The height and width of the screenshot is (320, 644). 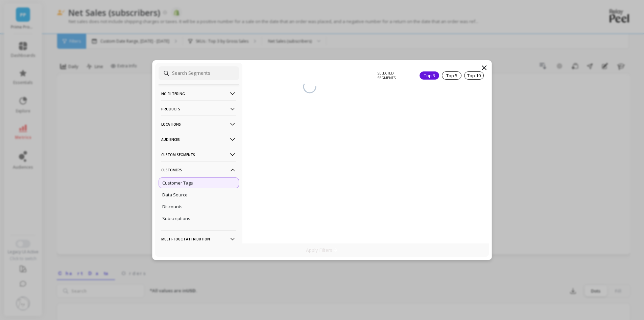 I want to click on p: Customers, so click(x=199, y=169).